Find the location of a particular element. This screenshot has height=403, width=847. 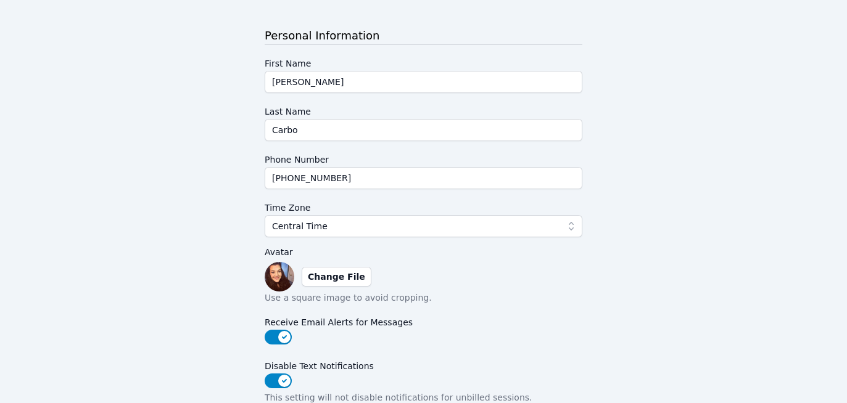

p: Use a square image to avoid cropping. is located at coordinates (423, 298).